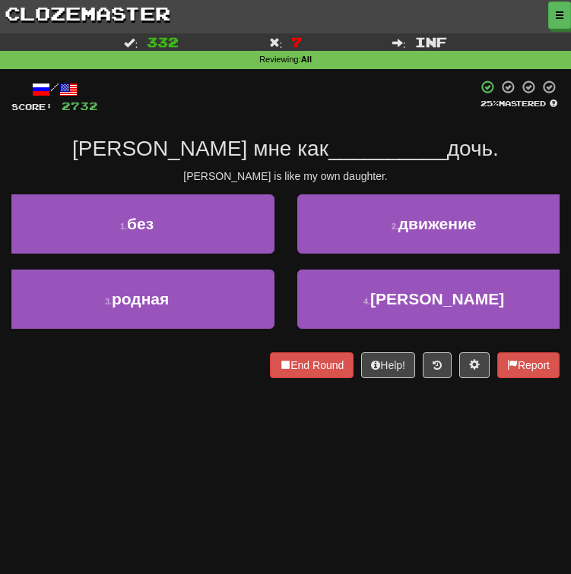  What do you see at coordinates (80, 106) in the screenshot?
I see `span: 2732` at bounding box center [80, 106].